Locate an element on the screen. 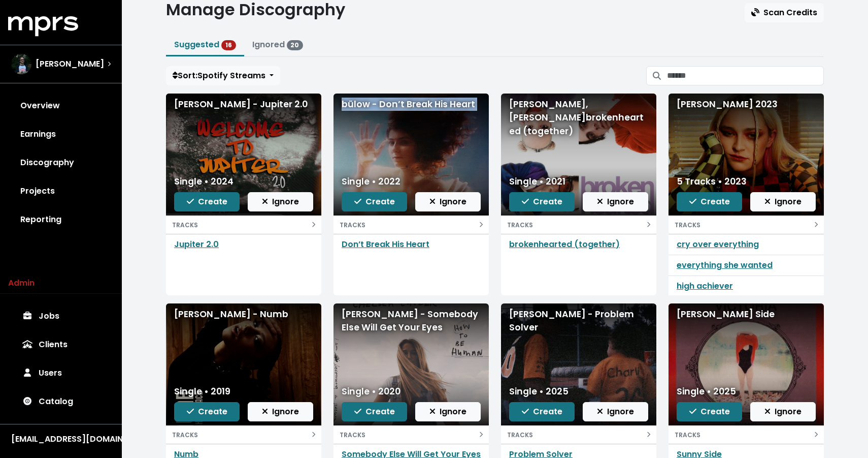  a: mprs logo is located at coordinates (43, 26).